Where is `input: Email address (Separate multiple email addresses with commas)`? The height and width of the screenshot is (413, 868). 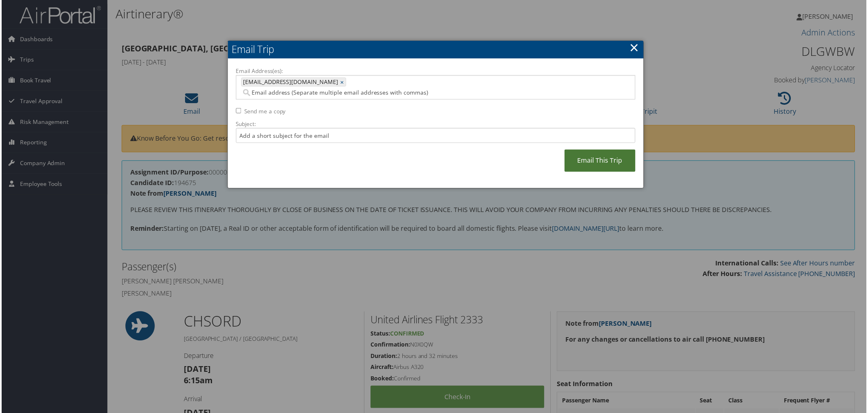 input: Email address (Separate multiple email addresses with commas) is located at coordinates (393, 93).